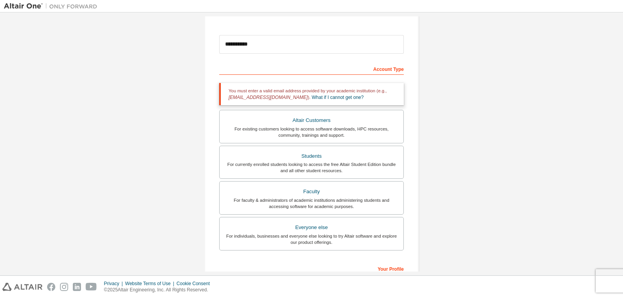 The height and width of the screenshot is (298, 623). What do you see at coordinates (159, 290) in the screenshot?
I see `p: © 2025 Altair Engineering, Inc. All Rights Reserved.` at bounding box center [159, 290].